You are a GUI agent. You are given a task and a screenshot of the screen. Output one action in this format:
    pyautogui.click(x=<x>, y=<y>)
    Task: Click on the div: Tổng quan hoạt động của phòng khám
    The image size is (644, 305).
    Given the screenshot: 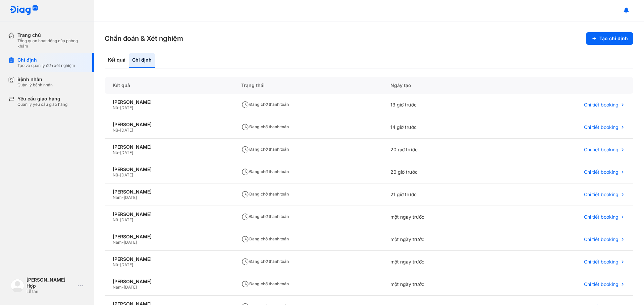 What is the action you would take?
    pyautogui.click(x=52, y=43)
    